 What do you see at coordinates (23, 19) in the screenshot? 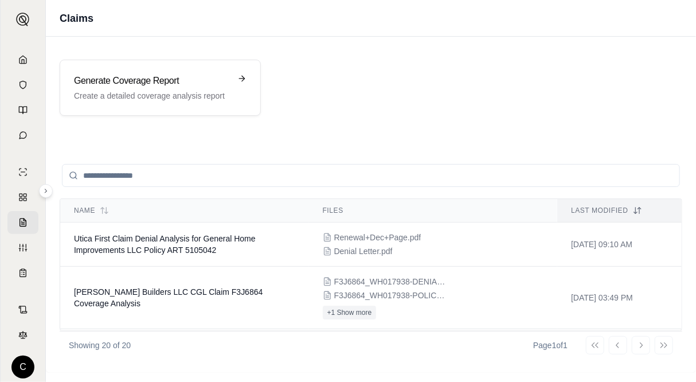
I see `img: Expand sidebar` at bounding box center [23, 19].